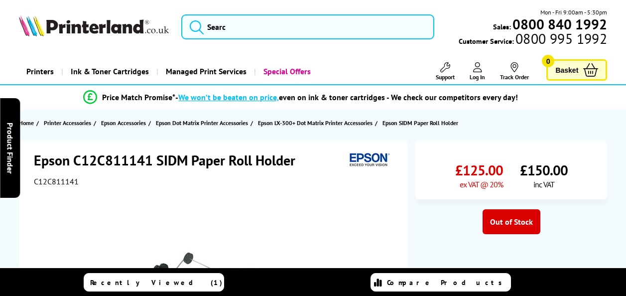 This screenshot has width=626, height=296. Describe the element at coordinates (56, 181) in the screenshot. I see `span: C12C811141` at that location.